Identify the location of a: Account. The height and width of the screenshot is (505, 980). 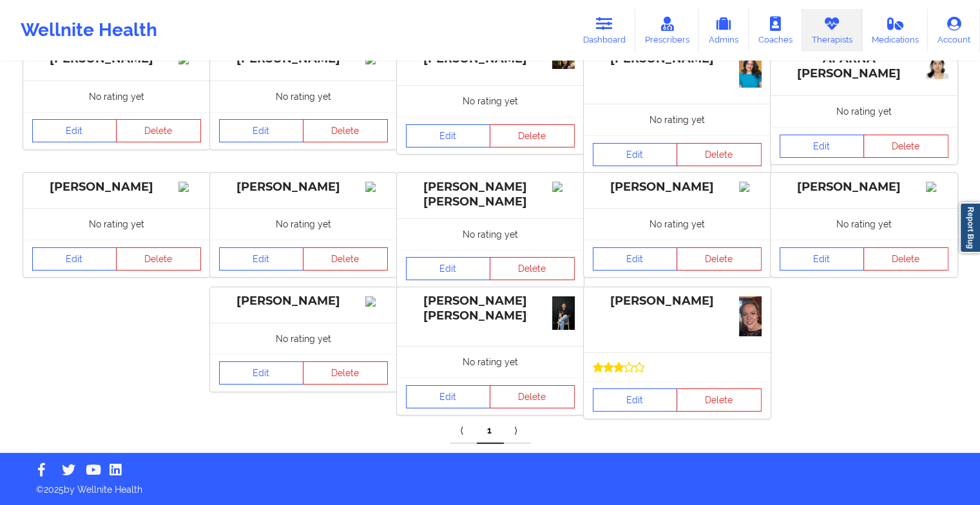
(954, 30).